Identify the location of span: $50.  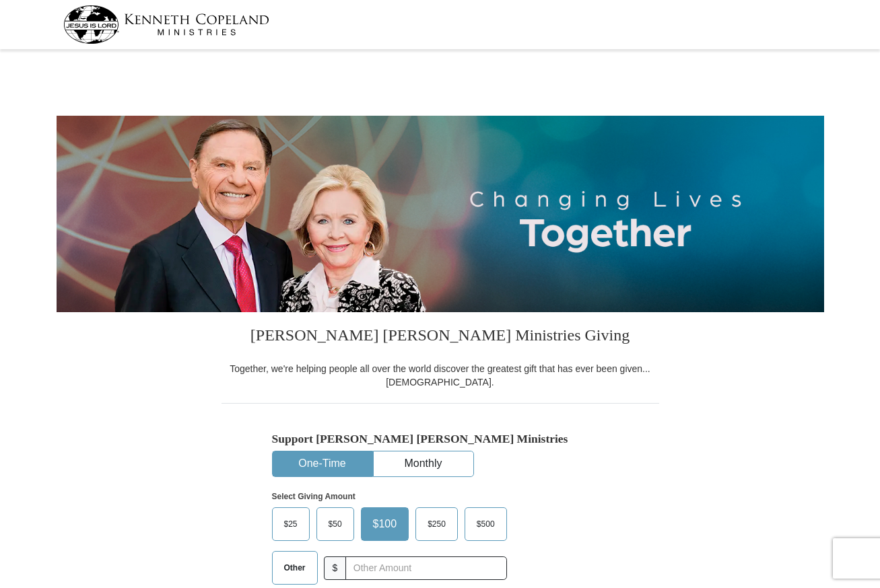
(335, 524).